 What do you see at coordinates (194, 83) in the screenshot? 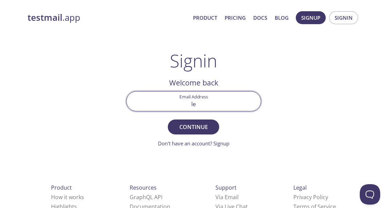
I see `h2: Welcome back` at bounding box center [194, 83].